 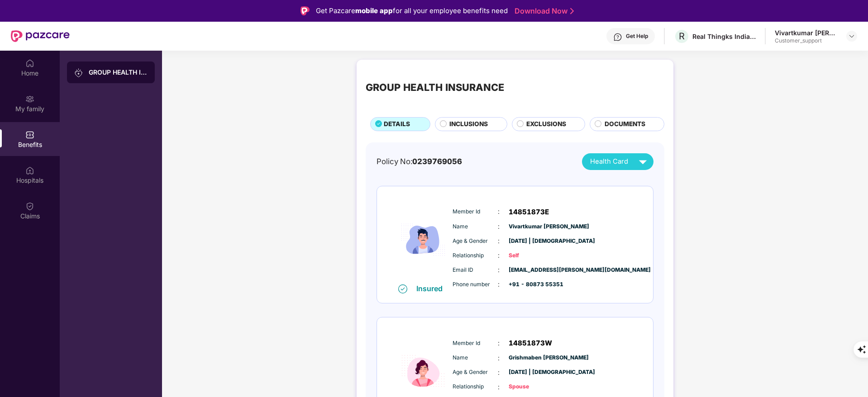 What do you see at coordinates (475, 284) in the screenshot?
I see `span: Phone number` at bounding box center [475, 284].